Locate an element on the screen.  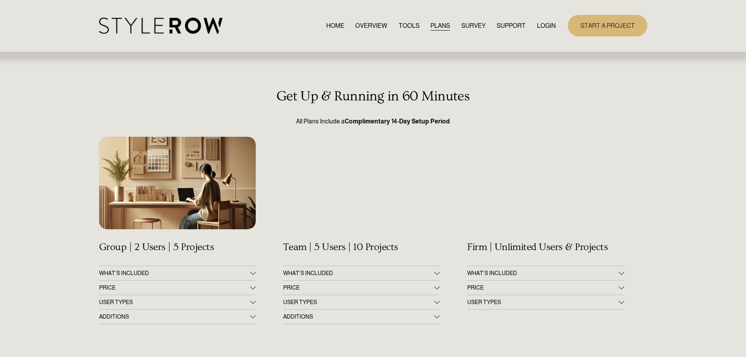
a: TOOLS is located at coordinates (409, 25).